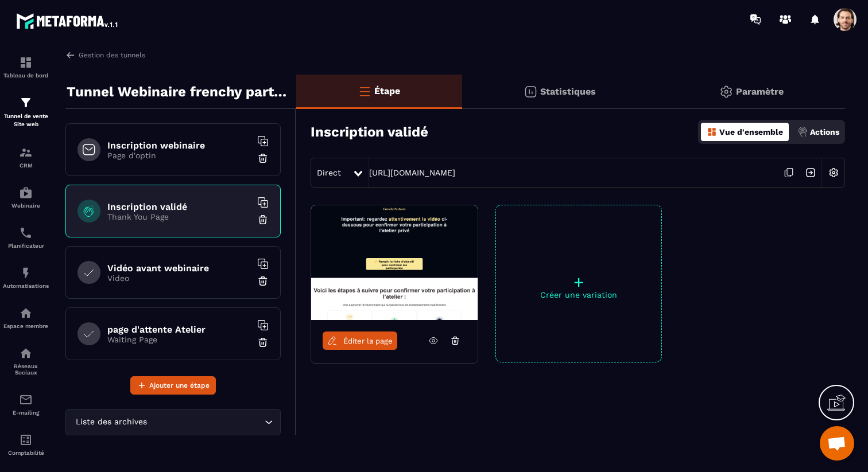  Describe the element at coordinates (751, 132) in the screenshot. I see `p: Vue d'ensemble` at that location.